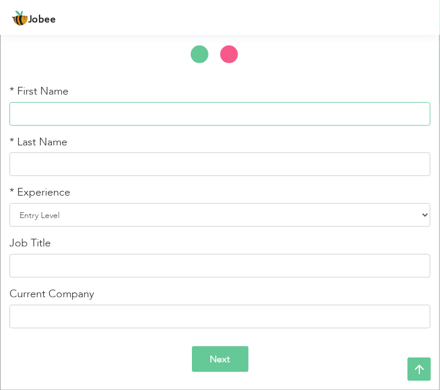 The width and height of the screenshot is (440, 390). I want to click on span: Jobee, so click(42, 20).